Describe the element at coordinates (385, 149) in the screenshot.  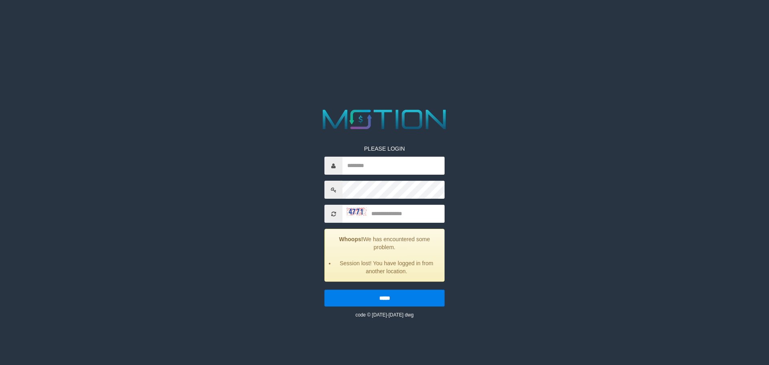
I see `p: PLEASE LOGIN` at that location.